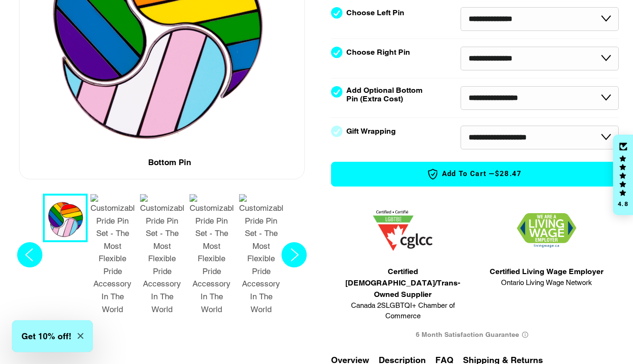 The image size is (633, 364). What do you see at coordinates (403, 311) in the screenshot?
I see `span: Canada 2SLGBTQI+ Chamber of Commerce` at bounding box center [403, 311].